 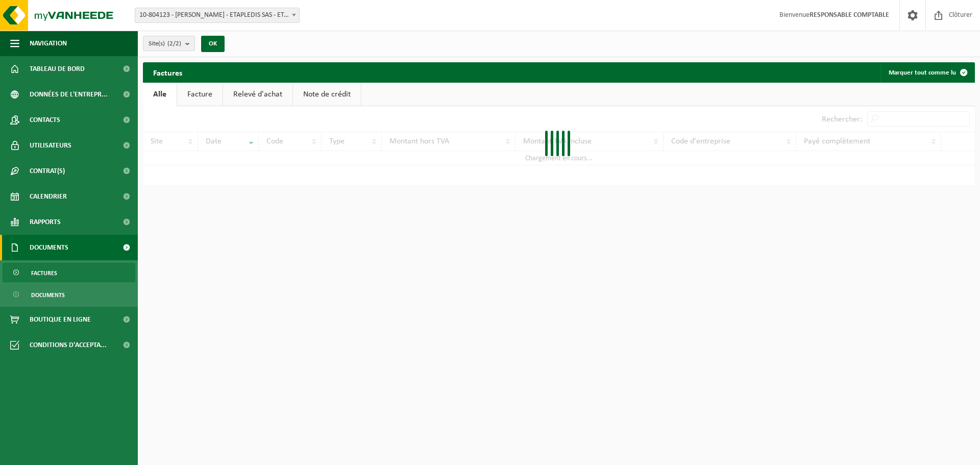 I want to click on a: Relevé d'achat, so click(x=258, y=94).